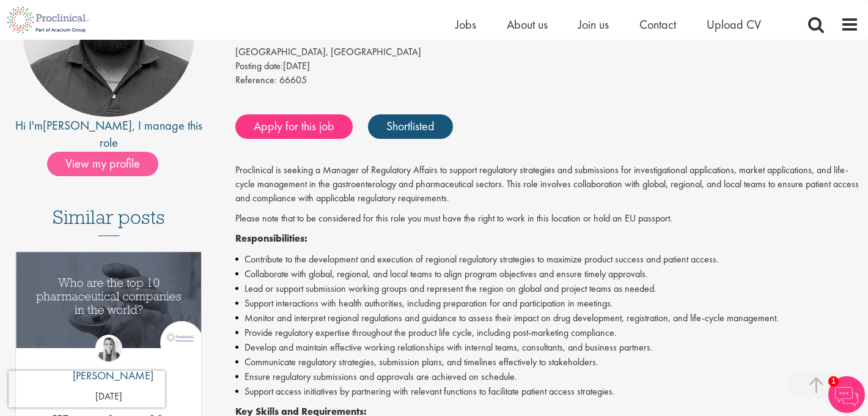 This screenshot has height=416, width=868. I want to click on span: About us, so click(527, 25).